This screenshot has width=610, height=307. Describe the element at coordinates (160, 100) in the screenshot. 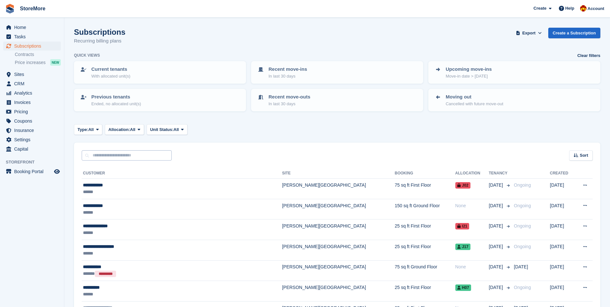

I see `a: Previous tenants Ended, no allocated unit(s)` at that location.